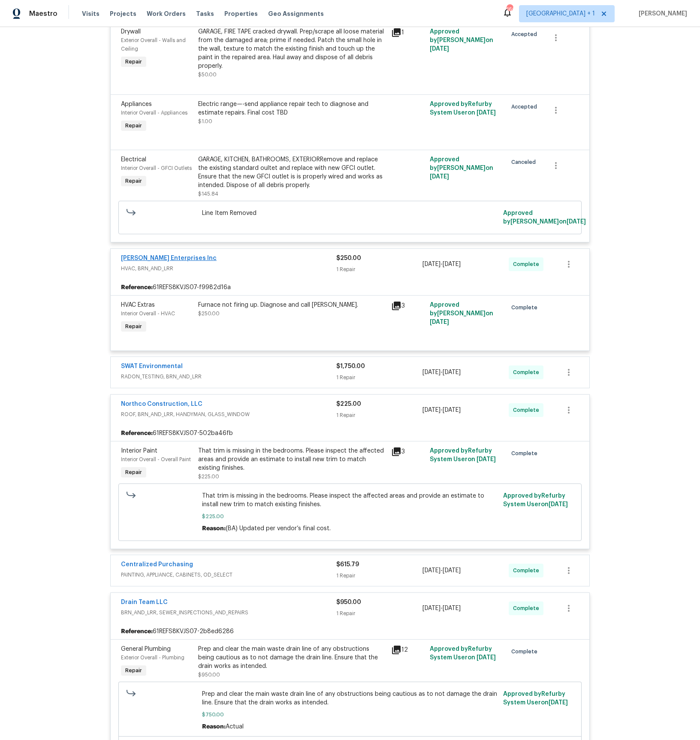 The height and width of the screenshot is (740, 700). Describe the element at coordinates (131, 32) in the screenshot. I see `span: Drywall` at that location.